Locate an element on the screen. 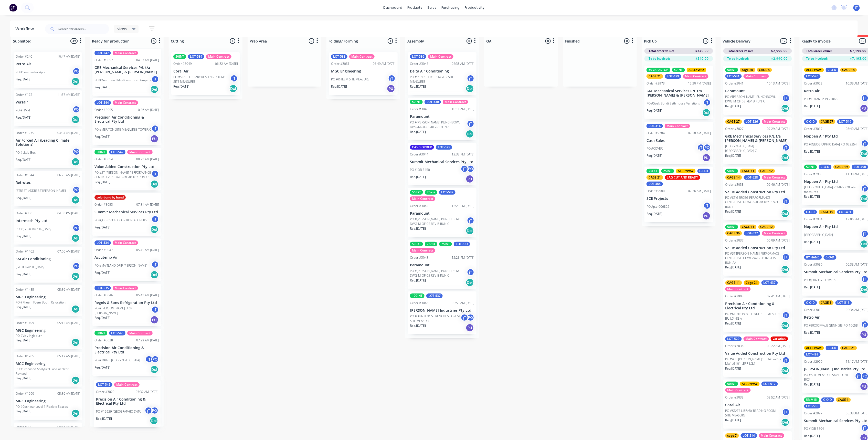 The height and width of the screenshot is (440, 868). span: JT is located at coordinates (856, 7).